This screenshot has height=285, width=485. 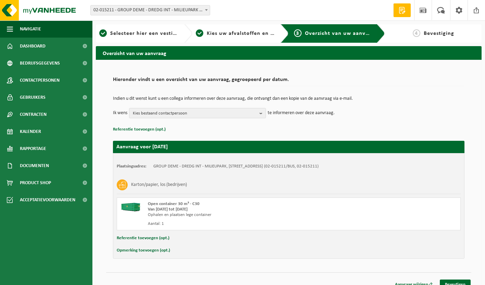 I want to click on span: Overzicht van uw aanvraag, so click(x=341, y=34).